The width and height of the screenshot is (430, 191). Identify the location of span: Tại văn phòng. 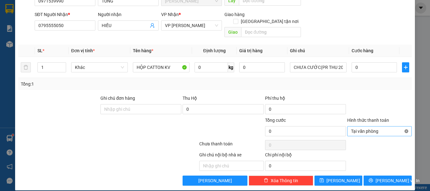
(379, 131).